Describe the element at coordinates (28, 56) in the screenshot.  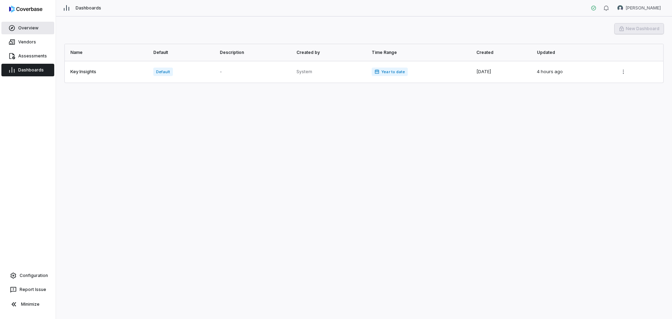
I see `a: Assessments` at that location.